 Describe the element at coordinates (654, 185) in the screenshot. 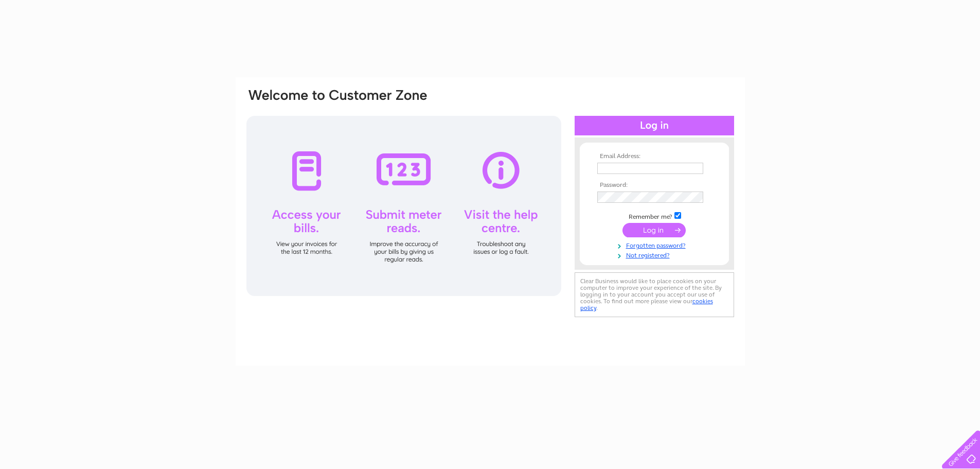

I see `th: Password:` at that location.